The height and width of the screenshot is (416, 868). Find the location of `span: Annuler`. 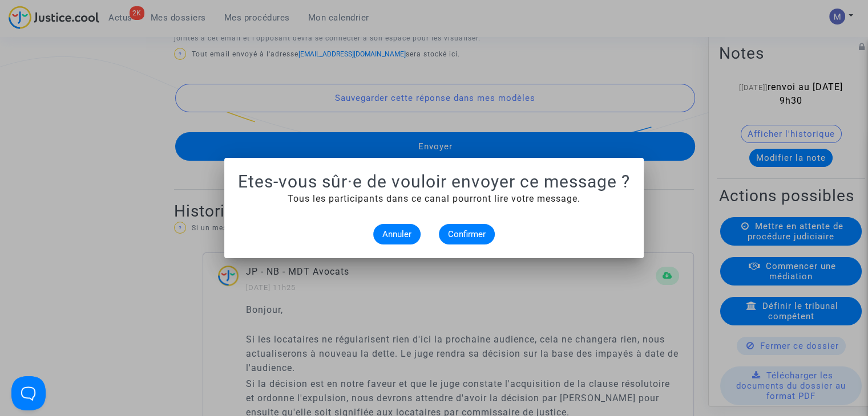

span: Annuler is located at coordinates (396, 234).